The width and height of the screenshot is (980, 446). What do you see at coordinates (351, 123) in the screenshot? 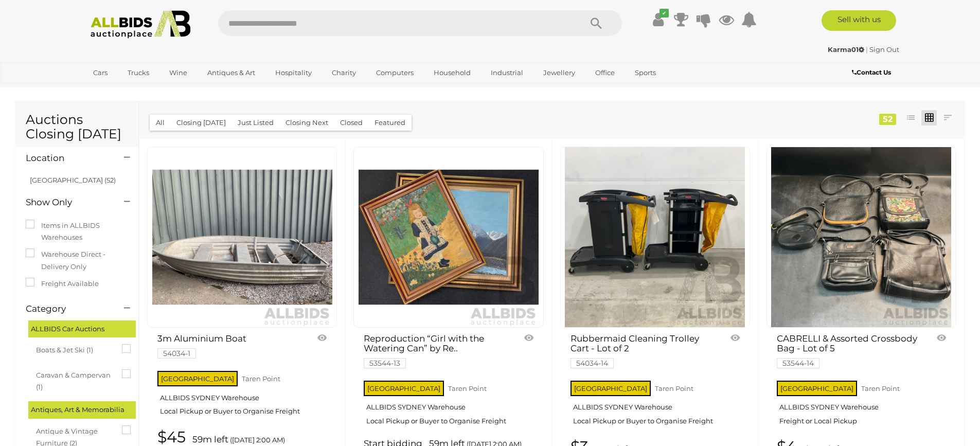
I see `button: Closed` at bounding box center [351, 123].